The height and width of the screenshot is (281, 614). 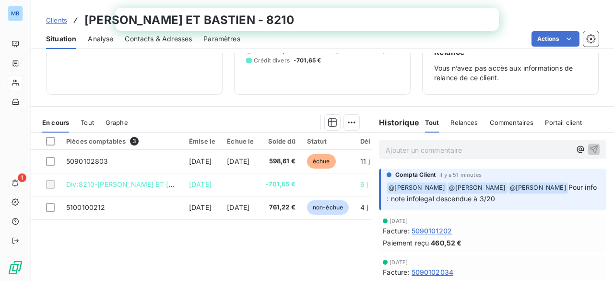 What do you see at coordinates (134, 141) in the screenshot?
I see `span: 3` at bounding box center [134, 141].